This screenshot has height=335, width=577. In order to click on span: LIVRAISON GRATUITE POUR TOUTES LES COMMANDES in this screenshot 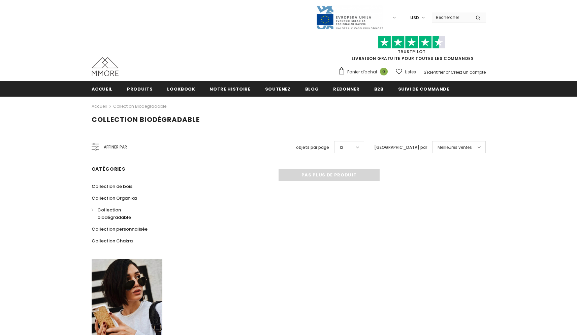, I will do `click(411, 50)`.